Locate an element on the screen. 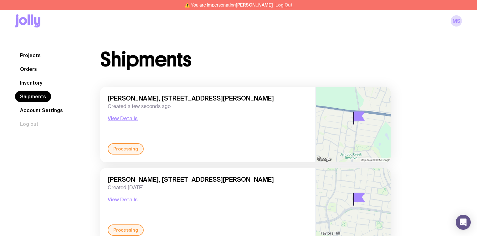  span: Created a few seconds ago is located at coordinates (208, 107).